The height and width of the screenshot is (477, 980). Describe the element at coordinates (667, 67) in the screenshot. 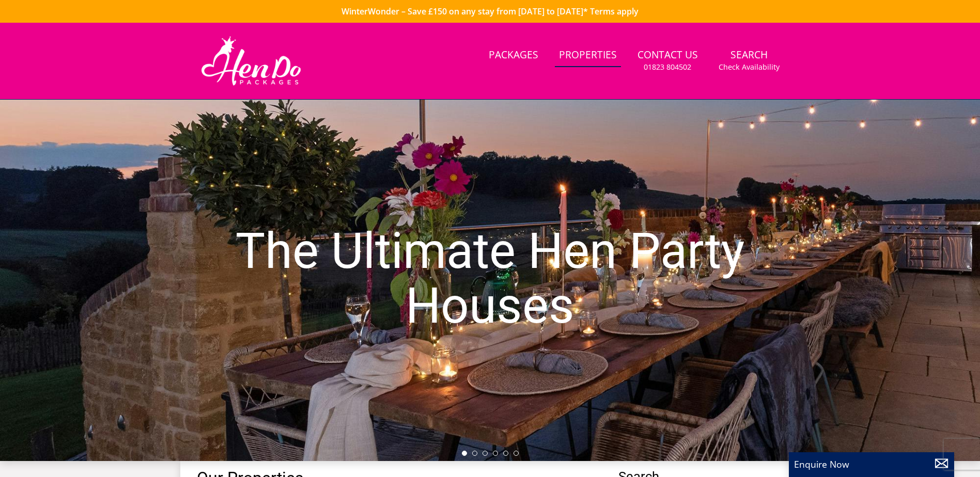

I see `small: 01823 804502` at that location.